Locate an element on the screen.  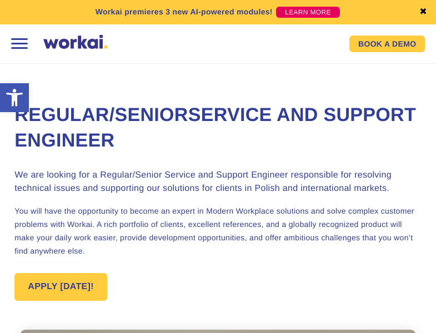
span: Service and Support Engineer is located at coordinates (215, 128).